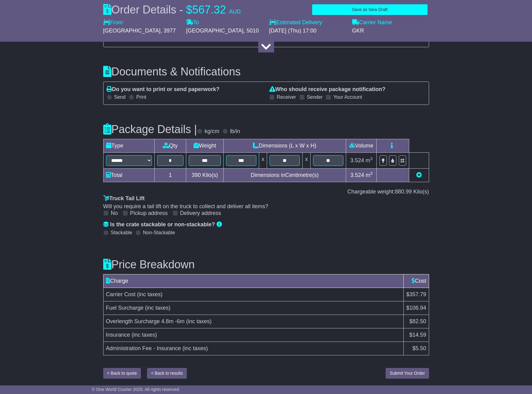 Image resolution: width=532 pixels, height=394 pixels. Describe the element at coordinates (145, 321) in the screenshot. I see `span: Overlength Surcharge 4.8m -6m` at that location.